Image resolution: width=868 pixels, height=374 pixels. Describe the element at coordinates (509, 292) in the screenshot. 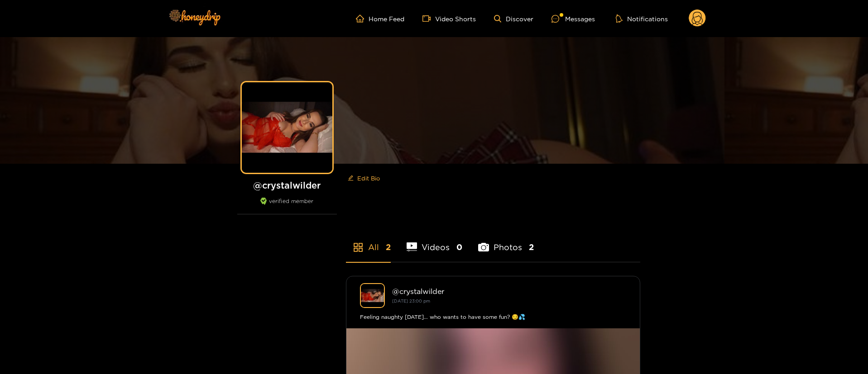

I see `div: @ crystalwilder` at that location.